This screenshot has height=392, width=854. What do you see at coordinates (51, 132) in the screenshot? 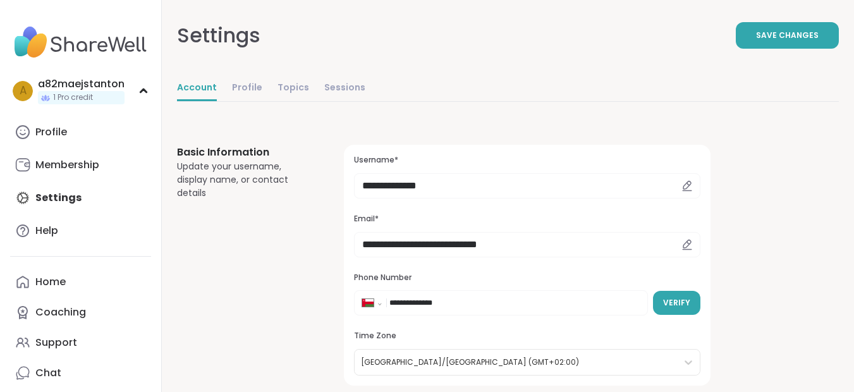
I see `div: Profile` at bounding box center [51, 132].